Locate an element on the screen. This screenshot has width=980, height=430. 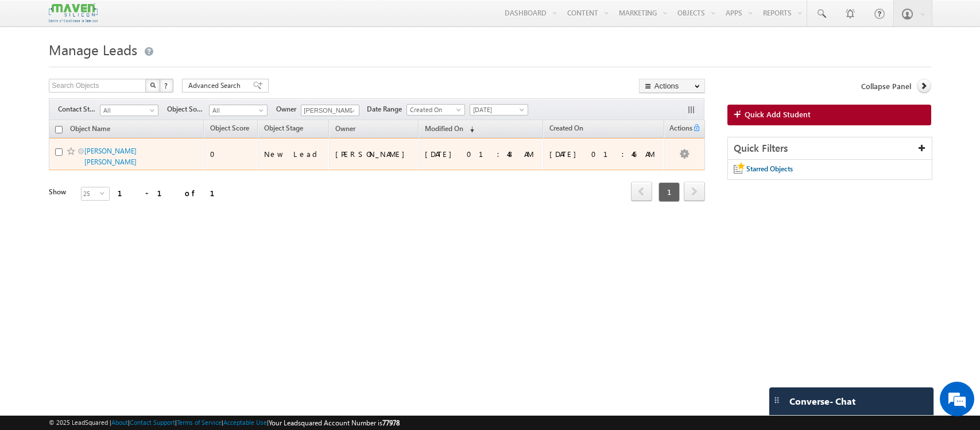
div: Show is located at coordinates (60, 192).